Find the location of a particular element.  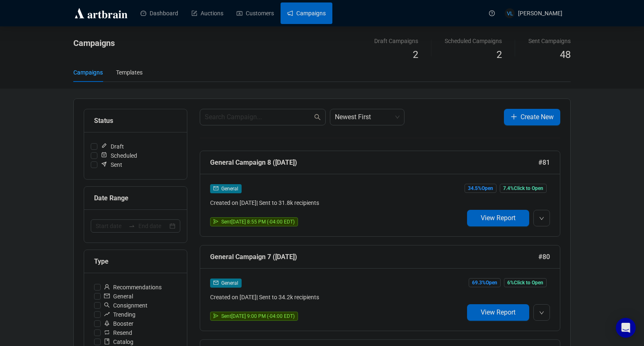

span: Create New is located at coordinates (537, 117).